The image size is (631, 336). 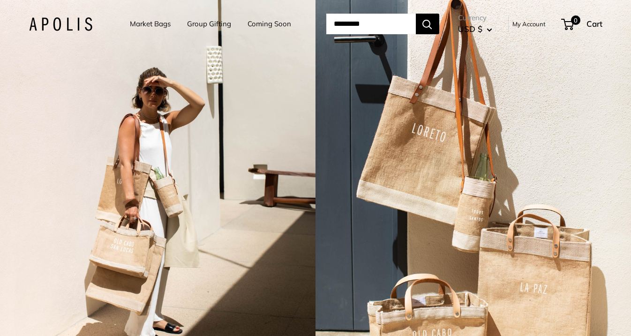 I want to click on a: My Account, so click(x=529, y=24).